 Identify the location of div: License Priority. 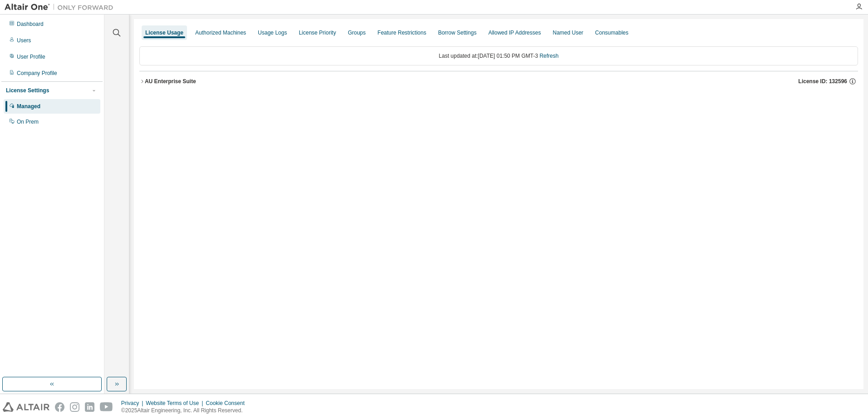
(317, 33).